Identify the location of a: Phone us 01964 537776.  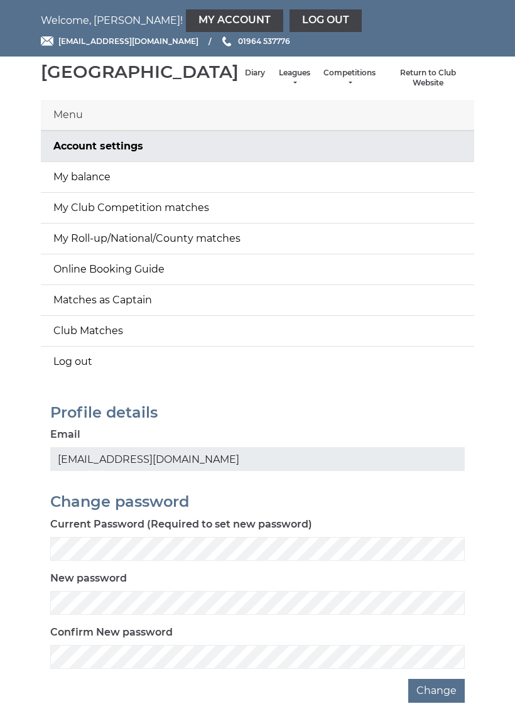
(255, 41).